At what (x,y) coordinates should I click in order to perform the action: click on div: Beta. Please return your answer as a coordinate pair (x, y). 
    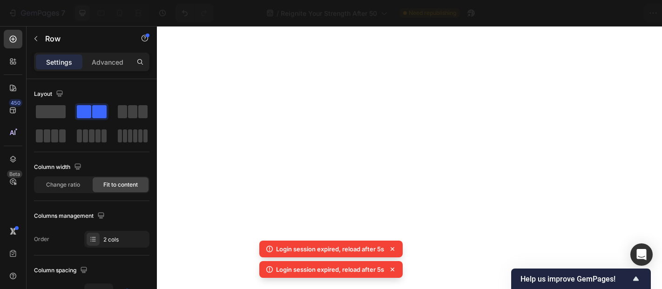
    Looking at the image, I should click on (14, 174).